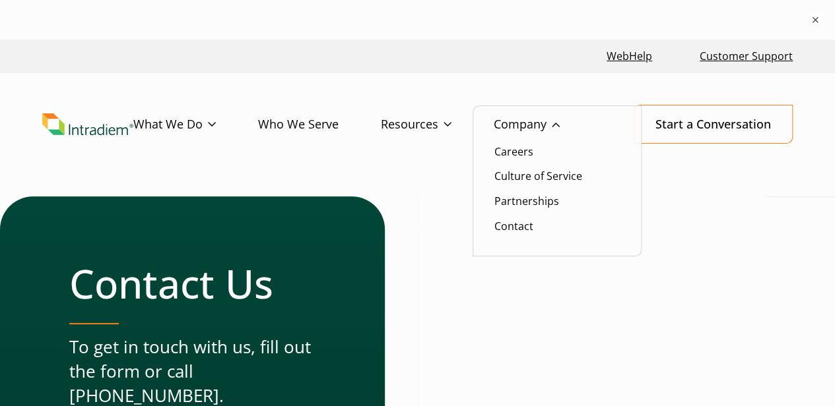  Describe the element at coordinates (513, 152) in the screenshot. I see `a: Careers` at that location.